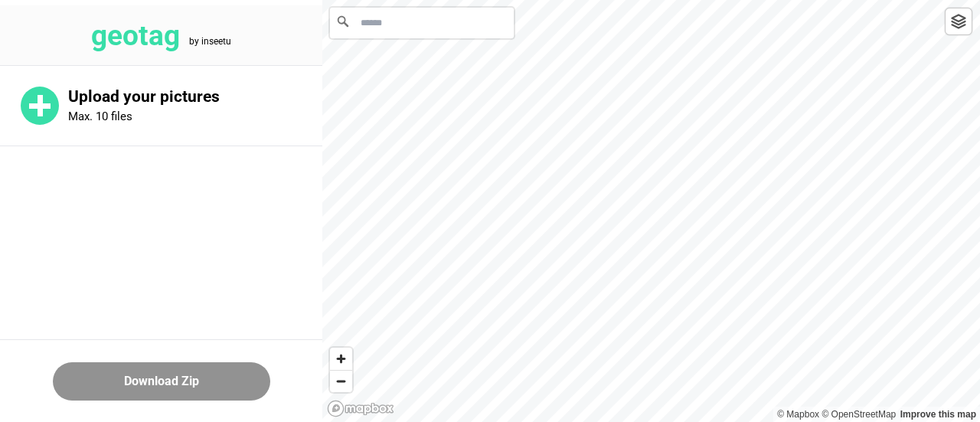  Describe the element at coordinates (341, 381) in the screenshot. I see `button: Zoom out` at that location.